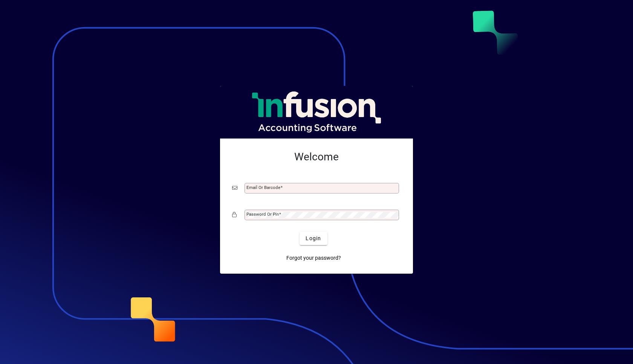 This screenshot has height=364, width=633. What do you see at coordinates (314, 258) in the screenshot?
I see `span: Forgot your password?` at bounding box center [314, 258].